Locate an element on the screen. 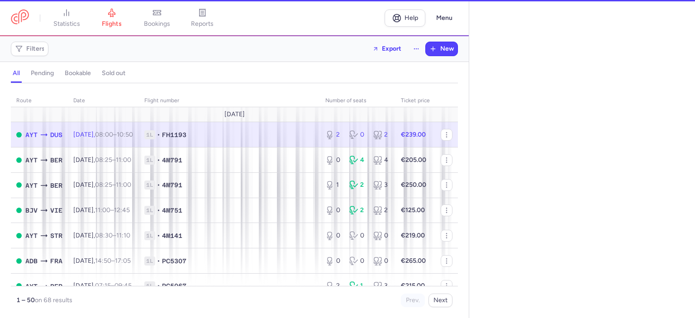  span: Help is located at coordinates (411, 18).